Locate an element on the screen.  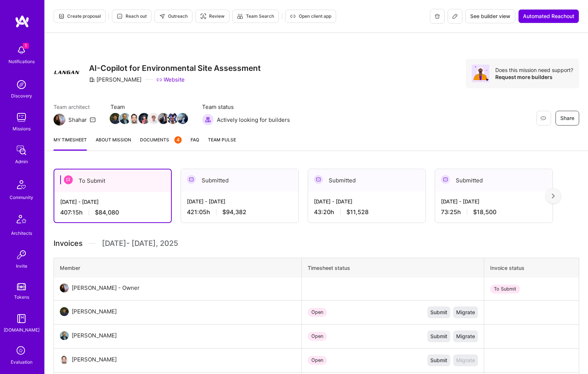
img: Community is located at coordinates (21, 184).